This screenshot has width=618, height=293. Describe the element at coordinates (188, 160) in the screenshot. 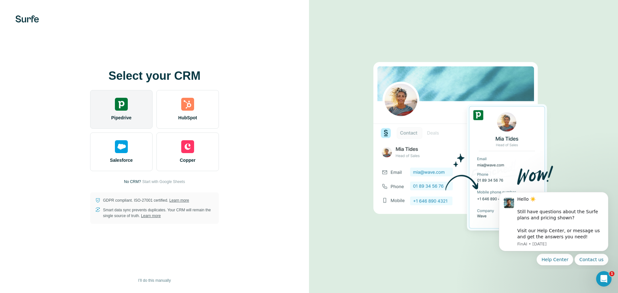

I see `span: Copper` at that location.